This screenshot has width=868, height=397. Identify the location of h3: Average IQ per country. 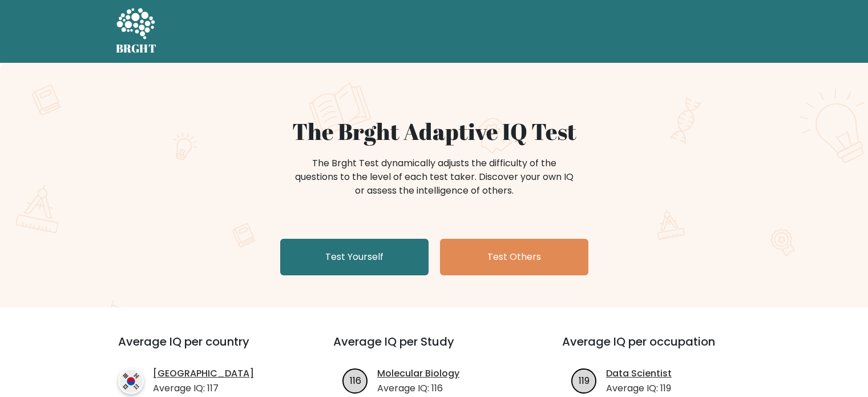
(205, 348).